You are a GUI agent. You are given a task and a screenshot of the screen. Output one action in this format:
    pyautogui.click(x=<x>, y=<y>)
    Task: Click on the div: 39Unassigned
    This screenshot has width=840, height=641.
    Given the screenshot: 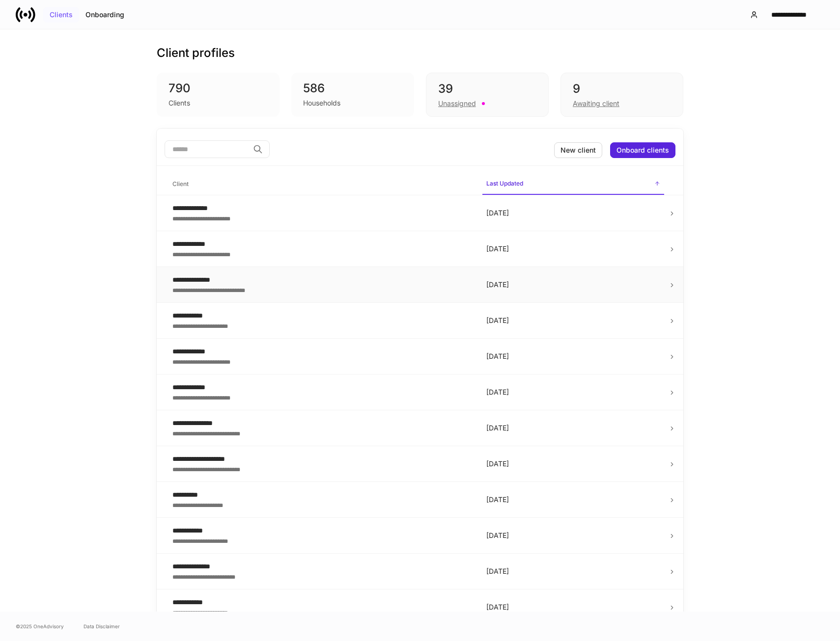 What is the action you would take?
    pyautogui.click(x=488, y=95)
    